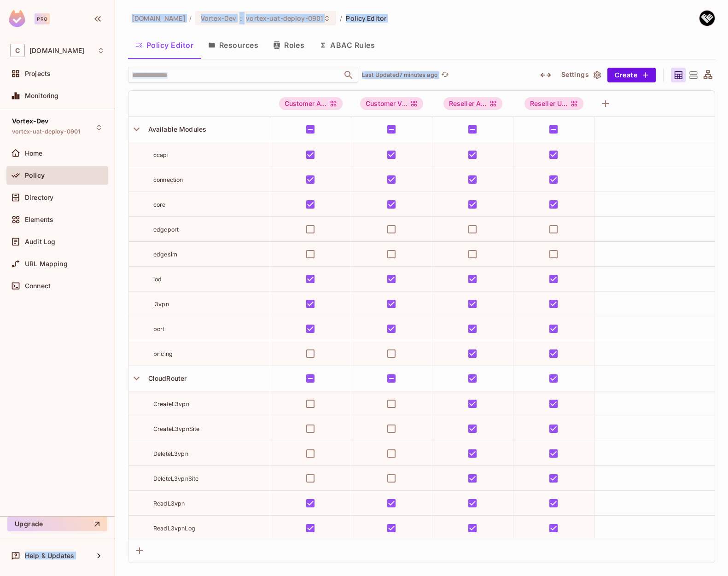 The image size is (728, 576). What do you see at coordinates (40, 242) in the screenshot?
I see `span: Audit Log` at bounding box center [40, 242].